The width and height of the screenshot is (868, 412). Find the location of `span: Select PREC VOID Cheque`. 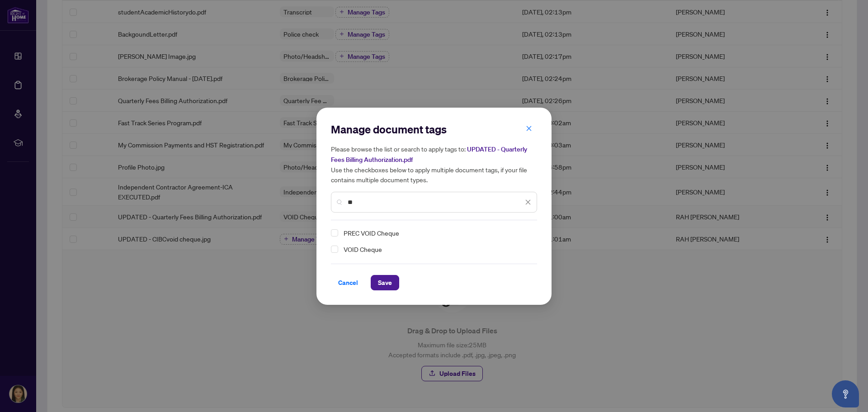

span: Select PREC VOID Cheque is located at coordinates (335, 233).